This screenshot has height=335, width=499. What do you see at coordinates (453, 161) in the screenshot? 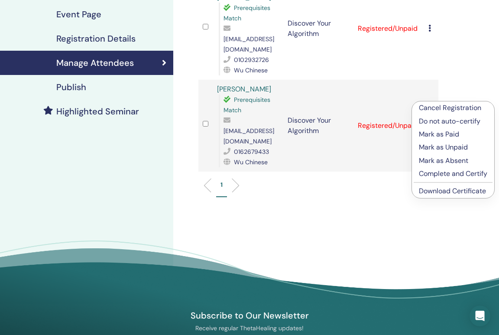
I see `p: Mark as Absent` at bounding box center [453, 161].